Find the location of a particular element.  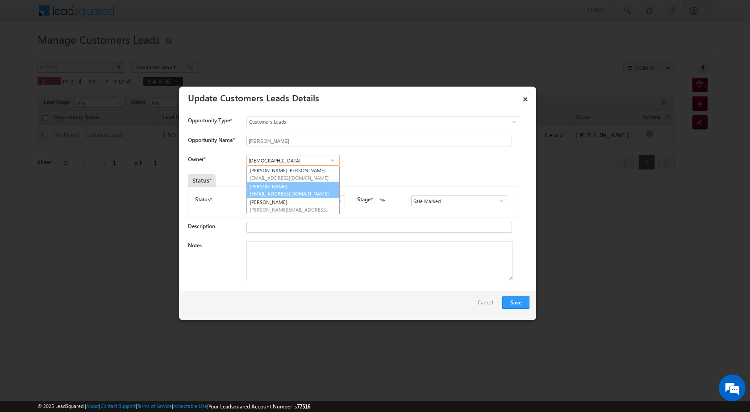

button: Save is located at coordinates (515, 303).